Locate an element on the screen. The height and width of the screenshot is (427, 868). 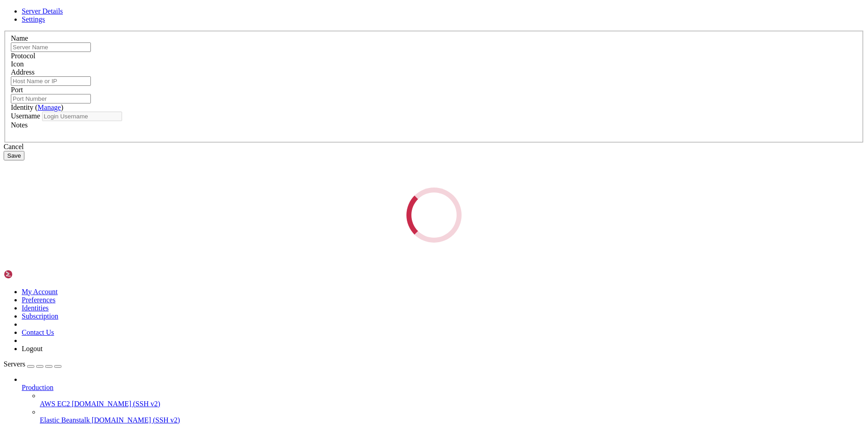
label: Name is located at coordinates (20, 38).